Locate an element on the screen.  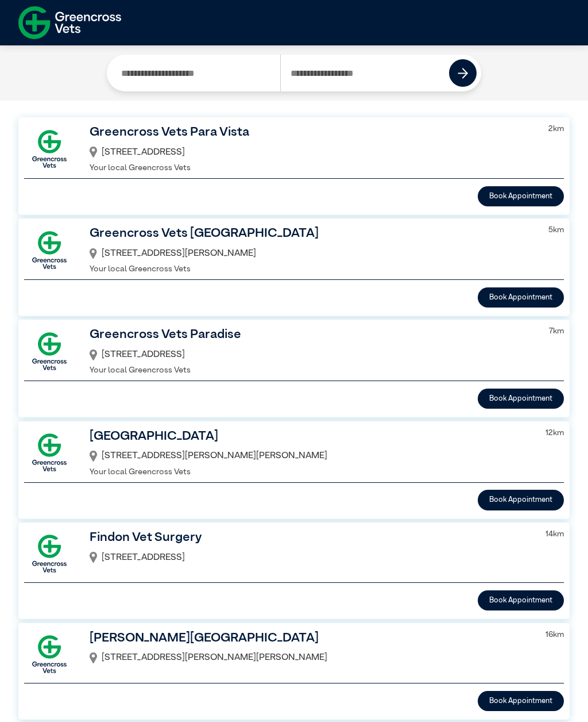
p: 5 km is located at coordinates (556, 230).